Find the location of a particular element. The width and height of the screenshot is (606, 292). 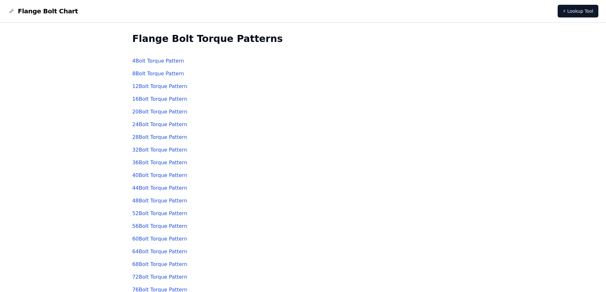

a: 24Bolt Torque Pattern is located at coordinates (160, 124).